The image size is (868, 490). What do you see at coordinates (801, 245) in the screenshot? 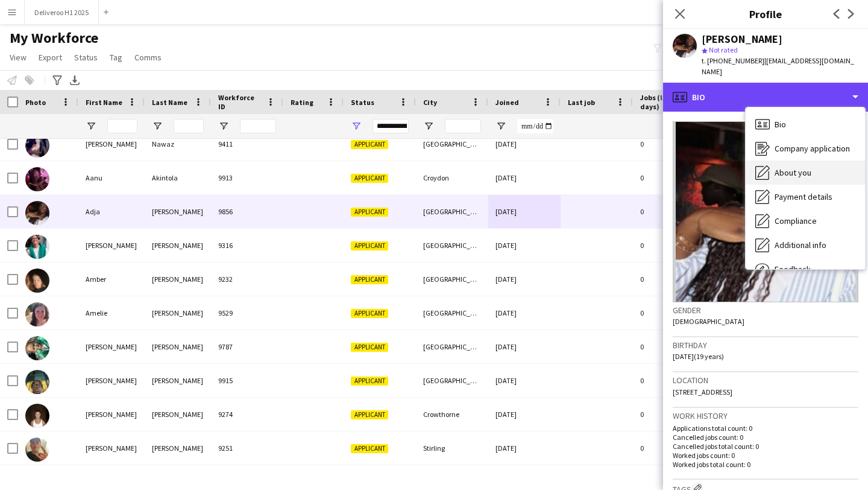
I see `span: Additional info` at bounding box center [801, 245].